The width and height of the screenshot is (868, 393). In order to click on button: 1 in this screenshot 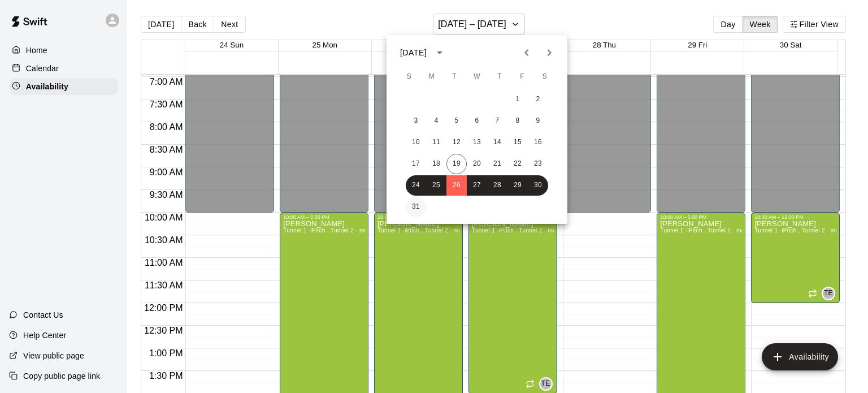, I will do `click(517, 100)`.